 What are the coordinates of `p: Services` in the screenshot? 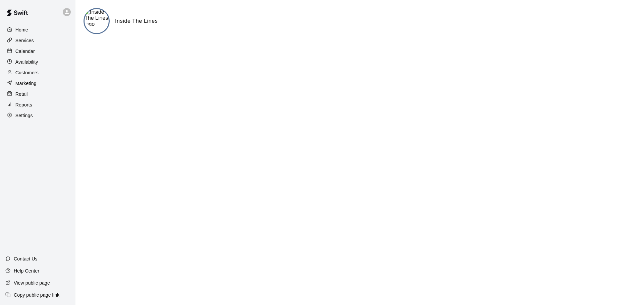 It's located at (24, 41).